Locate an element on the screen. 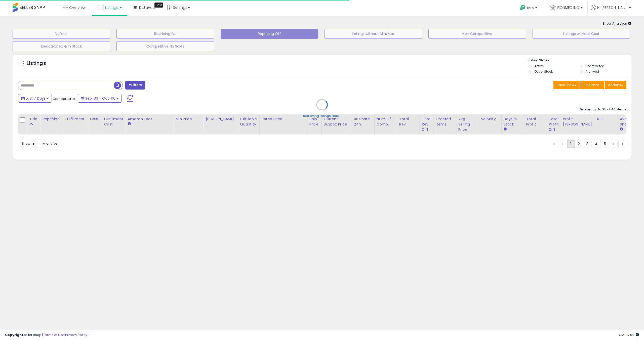  i: Get Help is located at coordinates (522, 7).